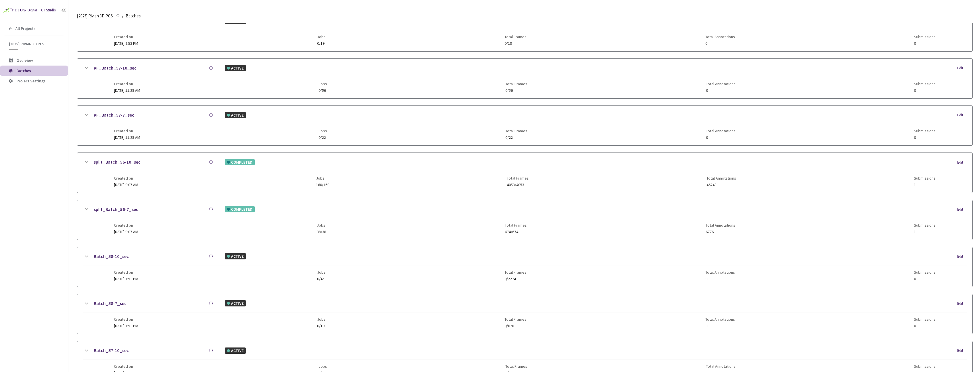 Image resolution: width=980 pixels, height=372 pixels. What do you see at coordinates (111, 351) in the screenshot?
I see `a: Batch_57-10_sec` at bounding box center [111, 351].